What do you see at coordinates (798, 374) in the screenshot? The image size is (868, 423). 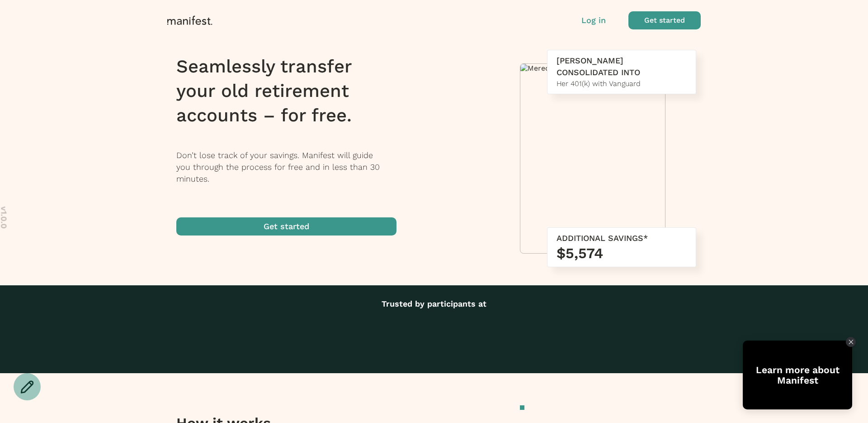 I see `div: Tolstoy bubble widget` at bounding box center [798, 374].